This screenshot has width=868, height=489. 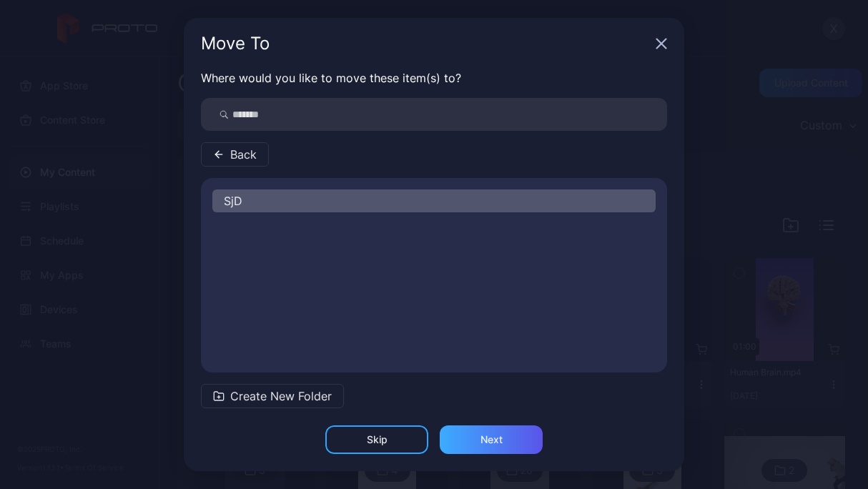 What do you see at coordinates (492, 440) in the screenshot?
I see `div: Next` at bounding box center [492, 440].